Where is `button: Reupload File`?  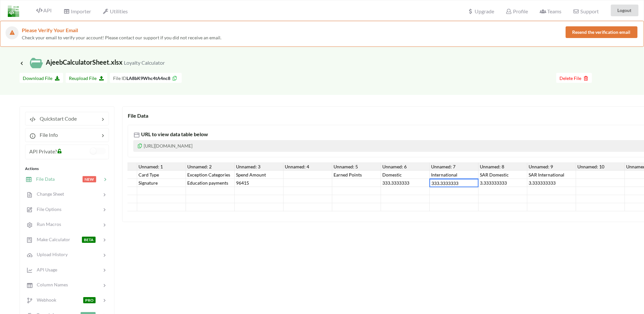
button: Reupload File is located at coordinates (86, 78).